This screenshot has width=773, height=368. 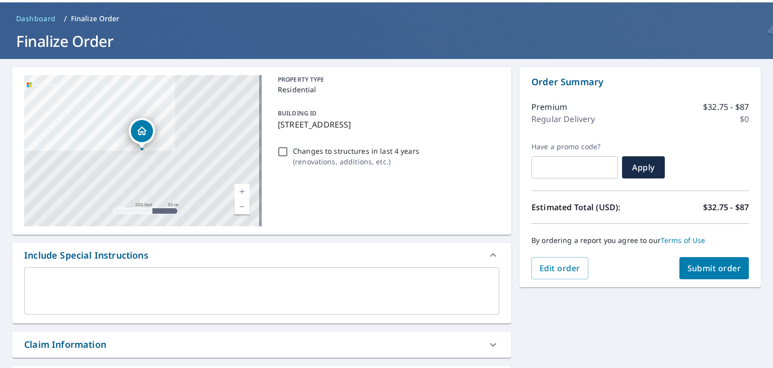 I want to click on p: Regular Delivery, so click(x=563, y=119).